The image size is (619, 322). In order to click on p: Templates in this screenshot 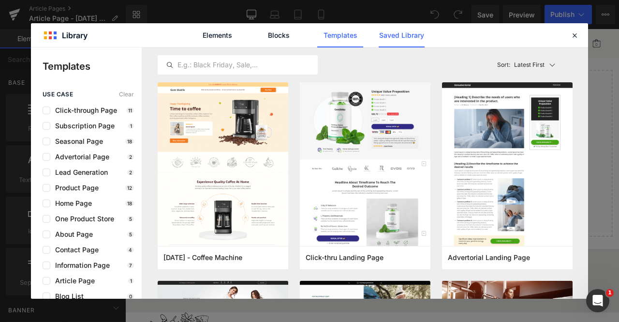, I will do `click(92, 66)`.